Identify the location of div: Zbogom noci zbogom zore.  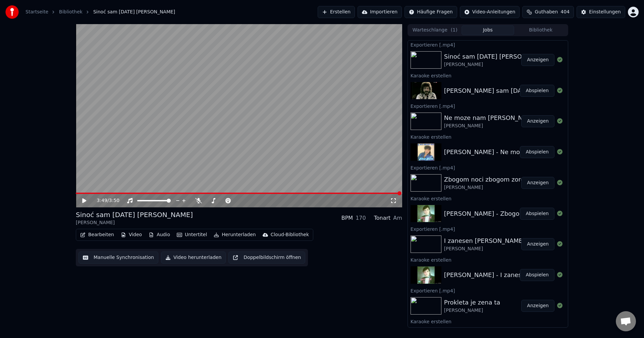
(484, 180).